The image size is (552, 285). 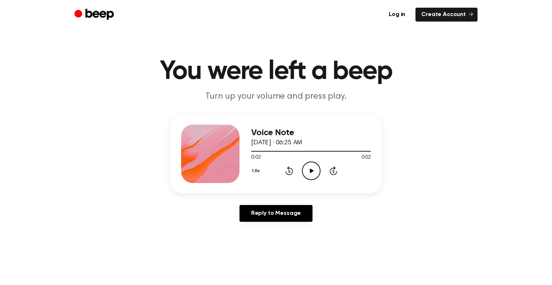 I want to click on button: 1.0x, so click(x=257, y=171).